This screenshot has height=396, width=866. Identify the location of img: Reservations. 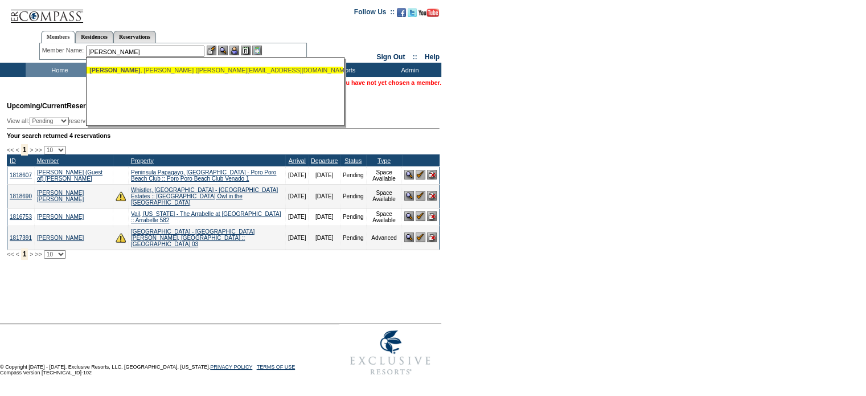
(245, 50).